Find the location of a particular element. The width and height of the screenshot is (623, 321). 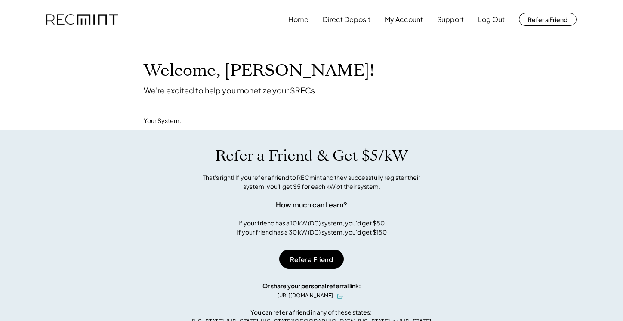

button: My Account is located at coordinates (404, 19).